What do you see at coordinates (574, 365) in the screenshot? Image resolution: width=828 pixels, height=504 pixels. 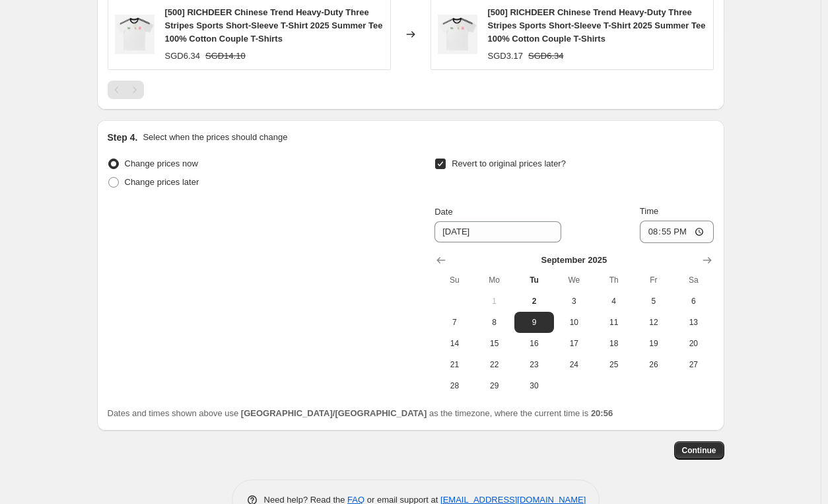 I see `span: 24` at bounding box center [574, 365].